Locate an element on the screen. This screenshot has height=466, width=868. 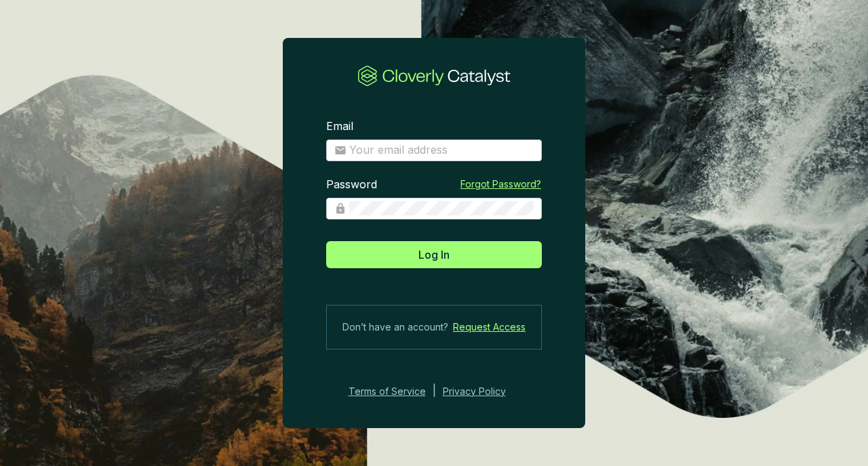
button: Log In is located at coordinates (434, 255).